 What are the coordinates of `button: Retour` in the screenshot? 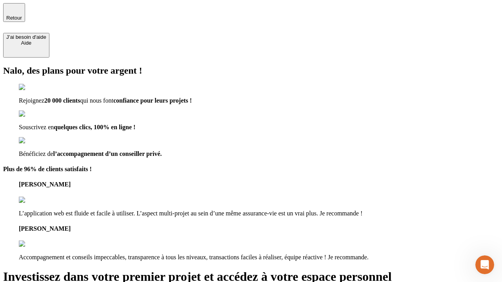 It's located at (14, 13).